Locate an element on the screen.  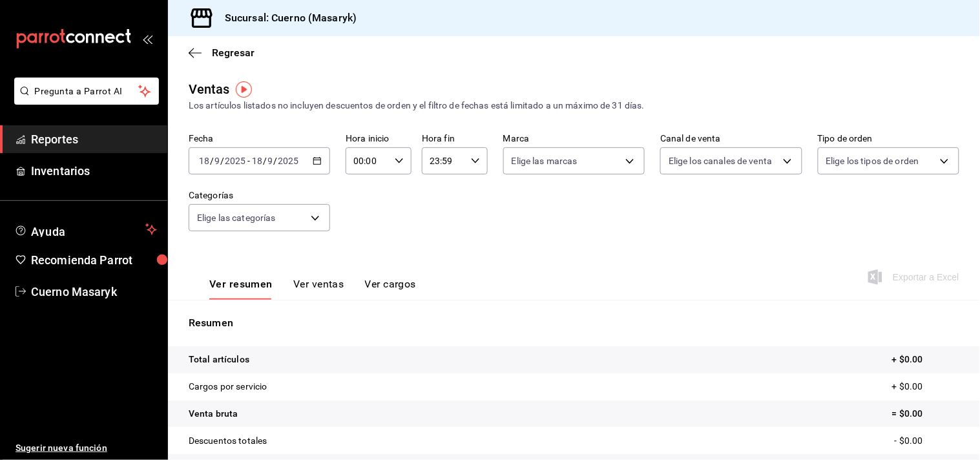
span: Elige los tipos de orden is located at coordinates (873, 161).